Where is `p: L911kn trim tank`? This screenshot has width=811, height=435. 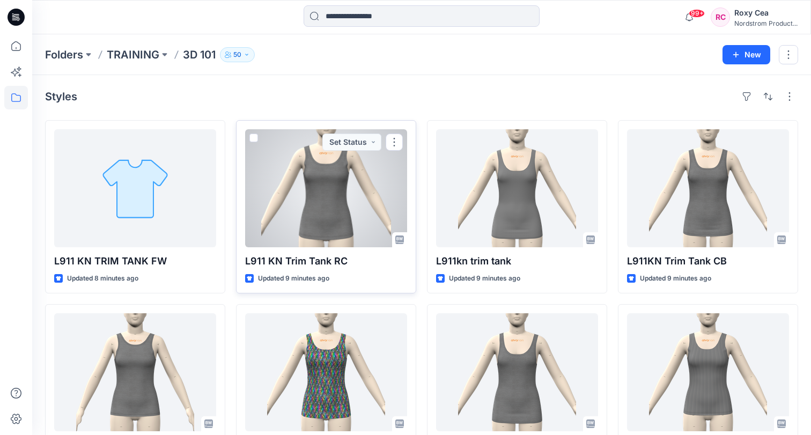
p: L911kn trim tank is located at coordinates (517, 261).